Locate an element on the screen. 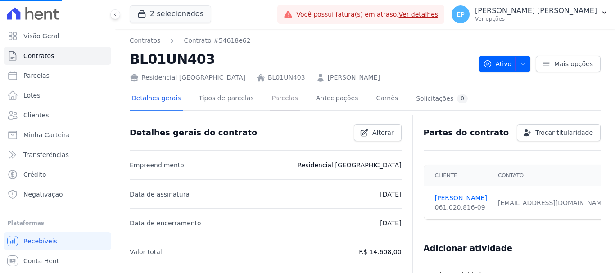  p: R$ 14.608,00 is located at coordinates (380, 252).